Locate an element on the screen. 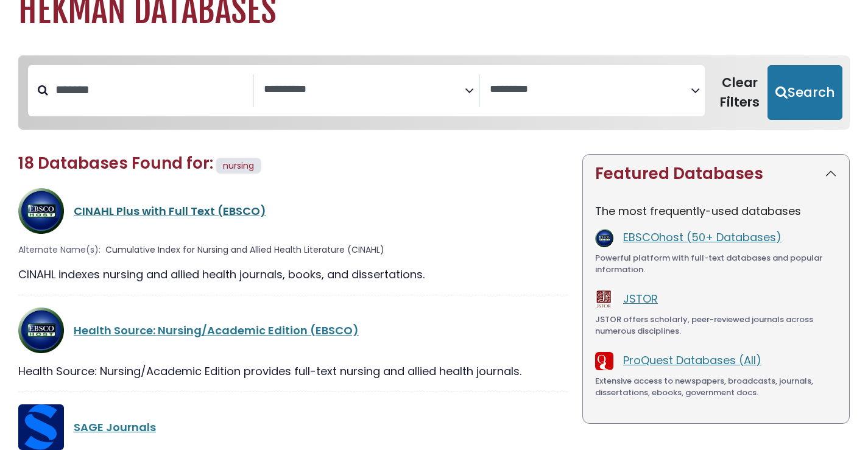 Image resolution: width=868 pixels, height=450 pixels. button: Clear Filters is located at coordinates (739, 93).